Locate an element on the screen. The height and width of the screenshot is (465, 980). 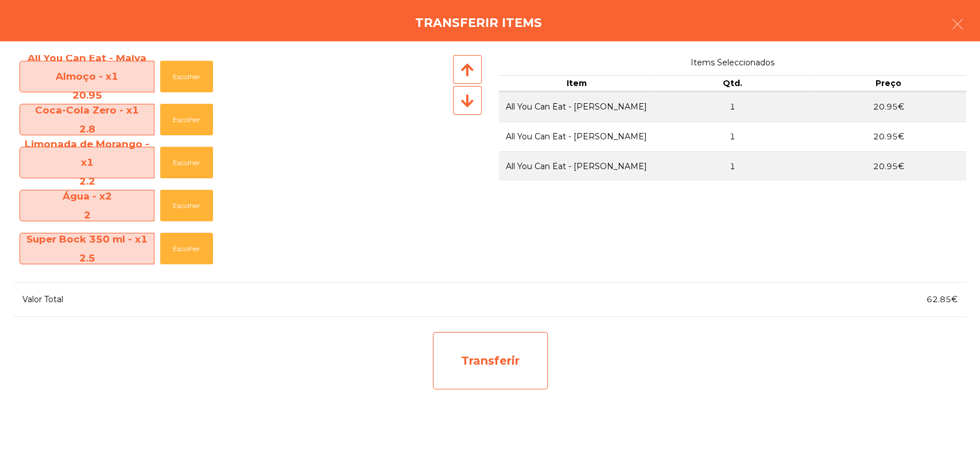
span: Valor Total is located at coordinates (43, 300).